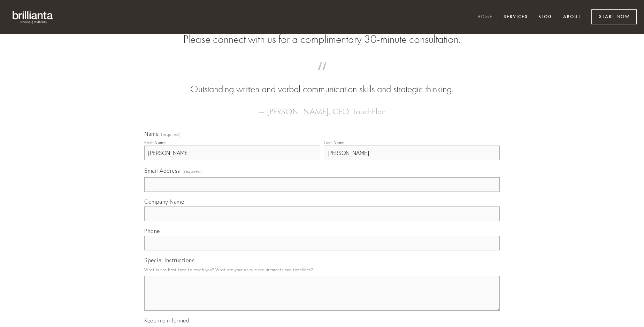 The image size is (644, 327). Describe the element at coordinates (162, 171) in the screenshot. I see `span: Email Address` at that location.